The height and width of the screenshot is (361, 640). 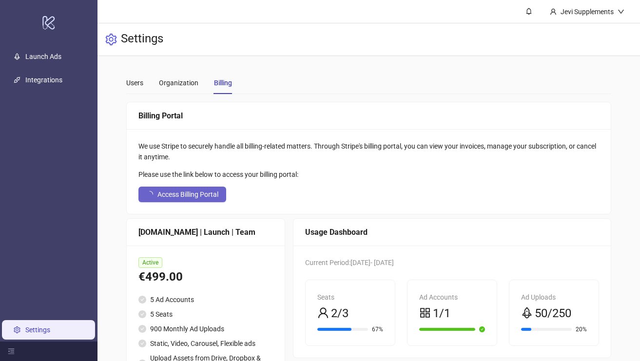 I want to click on a: Launch Ads, so click(x=43, y=57).